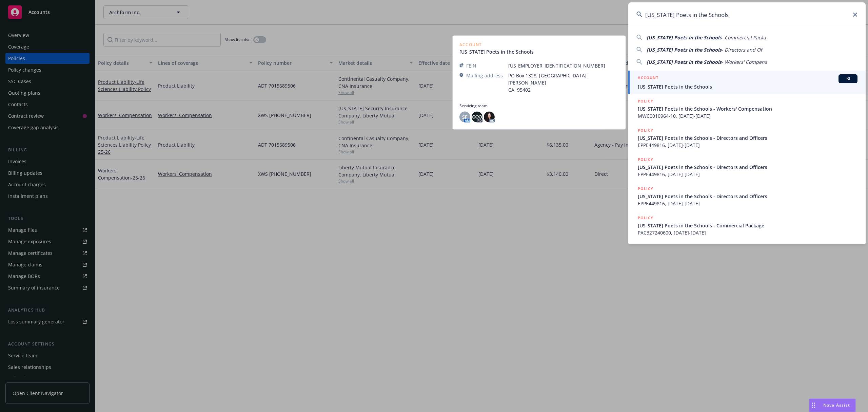  I want to click on div: Drag to move, so click(813, 405).